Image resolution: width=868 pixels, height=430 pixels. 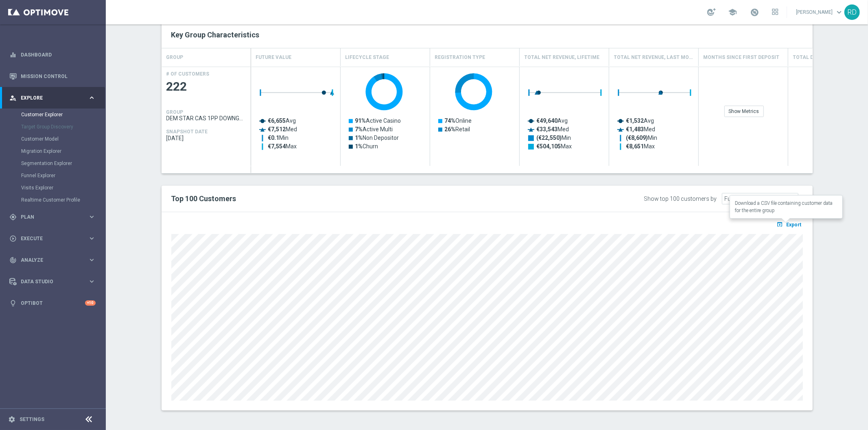 I want to click on span: 222, so click(x=206, y=87).